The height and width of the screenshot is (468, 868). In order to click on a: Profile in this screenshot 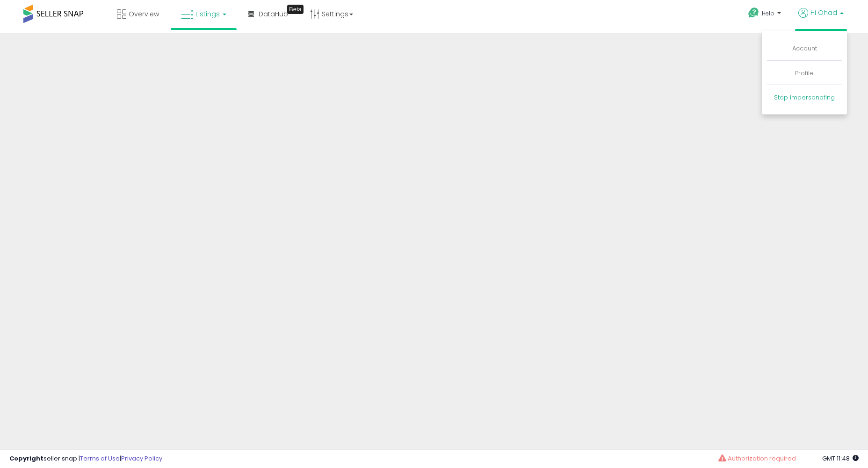, I will do `click(804, 73)`.